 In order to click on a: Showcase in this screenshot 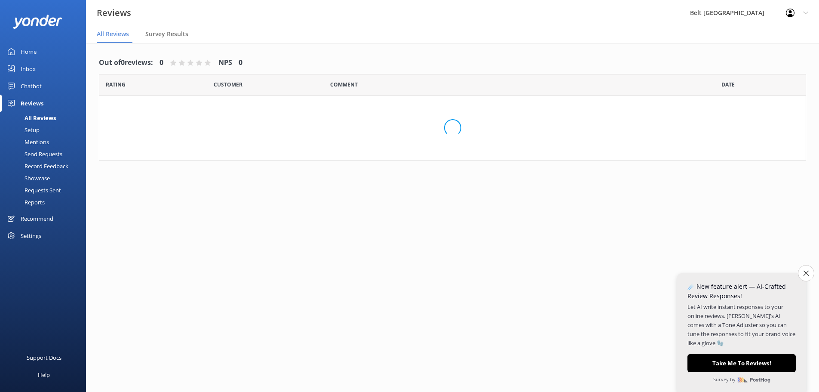, I will do `click(46, 178)`.